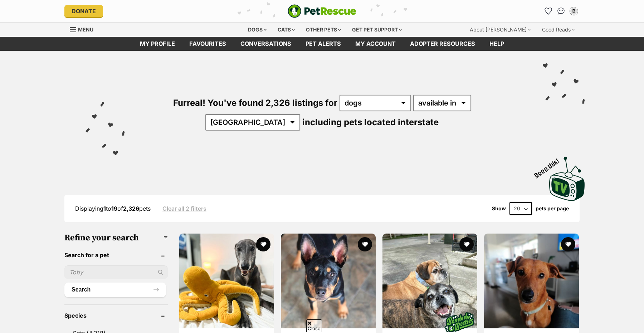 The image size is (644, 333). I want to click on img: PetRescue TV logo, so click(567, 179).